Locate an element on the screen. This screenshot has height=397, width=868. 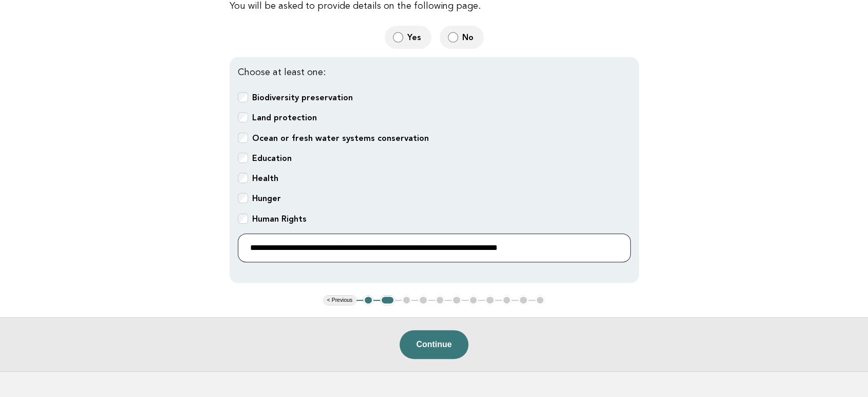
b: Human Rights is located at coordinates (279, 219).